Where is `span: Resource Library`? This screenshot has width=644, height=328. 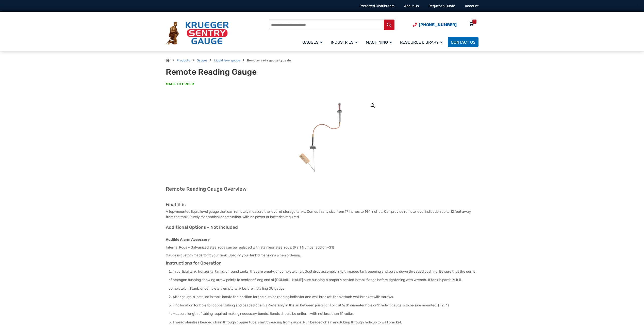
span: Resource Library is located at coordinates (421, 42).